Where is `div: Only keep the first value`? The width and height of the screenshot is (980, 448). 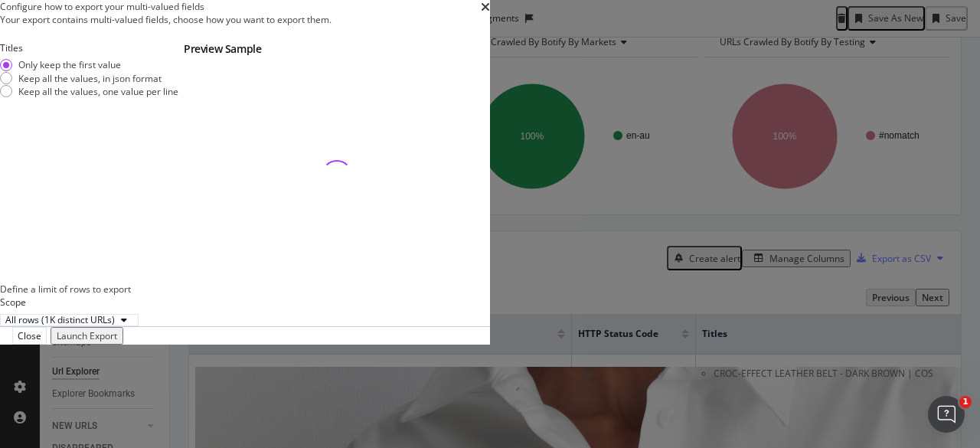
div: Only keep the first value is located at coordinates (70, 64).